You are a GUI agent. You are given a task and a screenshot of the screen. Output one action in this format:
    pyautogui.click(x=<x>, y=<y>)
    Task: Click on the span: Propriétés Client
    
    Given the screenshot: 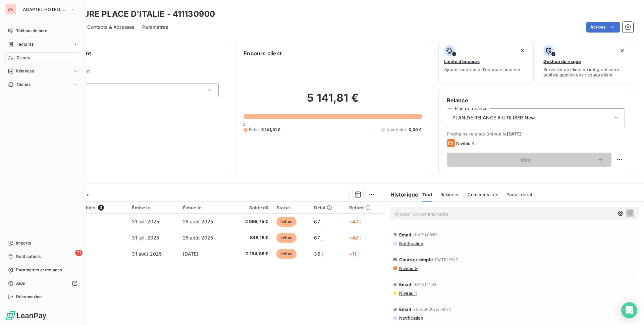 What is the action you would take?
    pyautogui.click(x=136, y=73)
    